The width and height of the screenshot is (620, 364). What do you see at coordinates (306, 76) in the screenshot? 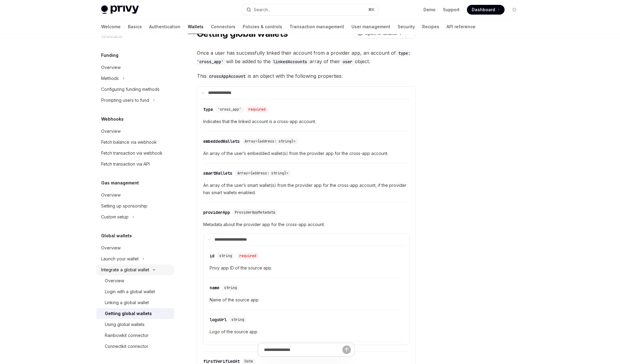
I see `span: This is an object with the following properties:` at bounding box center [306, 76].